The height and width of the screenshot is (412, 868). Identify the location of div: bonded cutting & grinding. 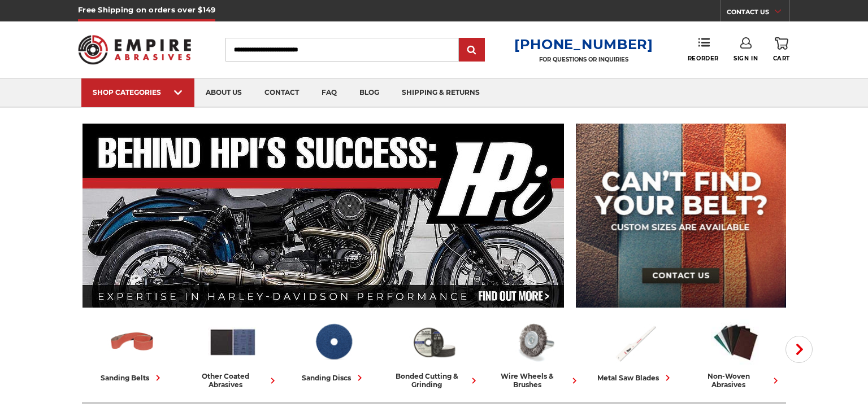
(434, 380).